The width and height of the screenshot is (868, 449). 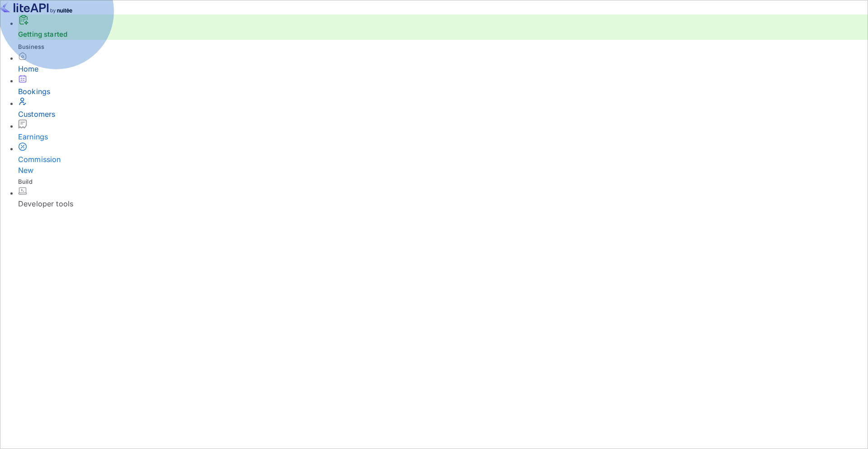 I want to click on a: Getting started, so click(x=43, y=34).